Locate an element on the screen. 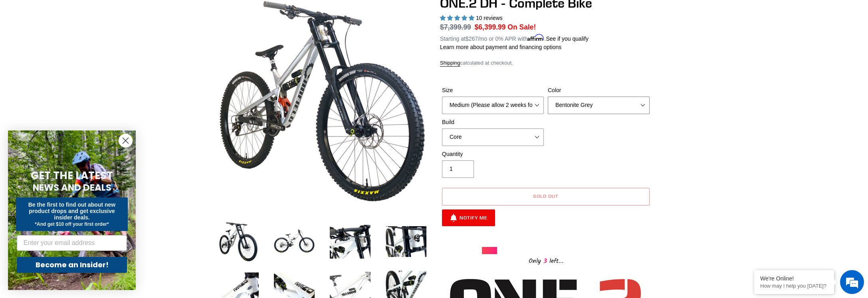  div: Chat with us now is located at coordinates (100, 50).